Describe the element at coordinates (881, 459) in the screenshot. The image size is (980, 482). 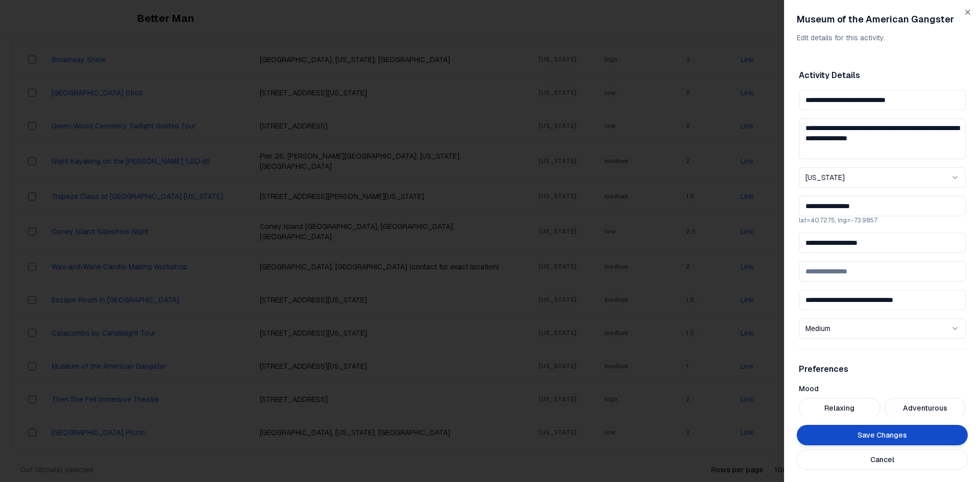
I see `button: Cancel` at that location.